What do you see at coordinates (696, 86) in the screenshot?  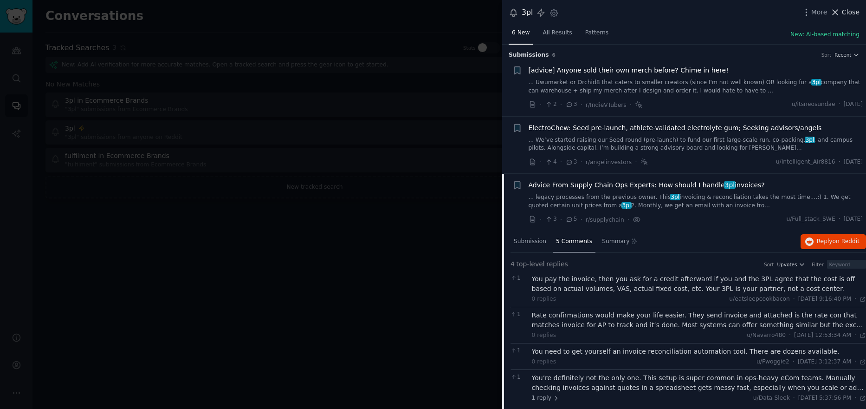 I see `a: ... Uwumarket or Orchid8 that caters to smaller creators (since I'm not well known) OR looking fo...` at bounding box center [696, 86].